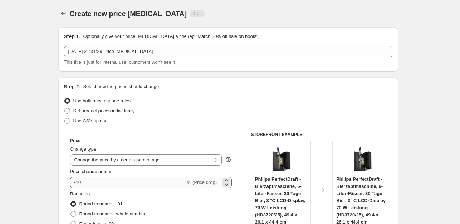 Image resolution: width=460 pixels, height=224 pixels. Describe the element at coordinates (102, 101) in the screenshot. I see `span: Use bulk price change rules` at that location.